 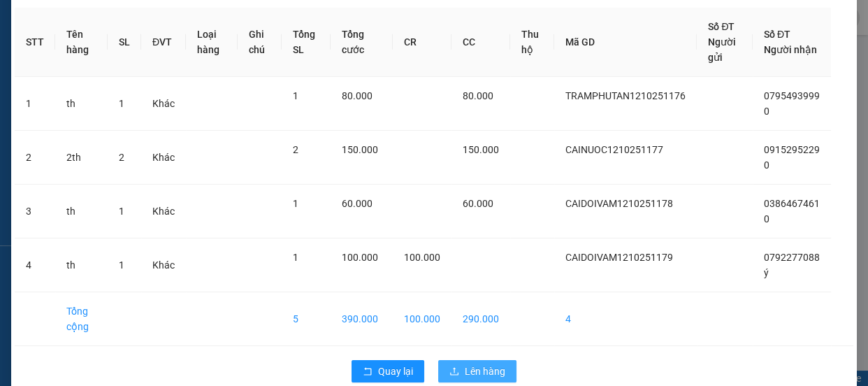 What do you see at coordinates (792, 150) in the screenshot?
I see `span: 0915295229` at bounding box center [792, 150].